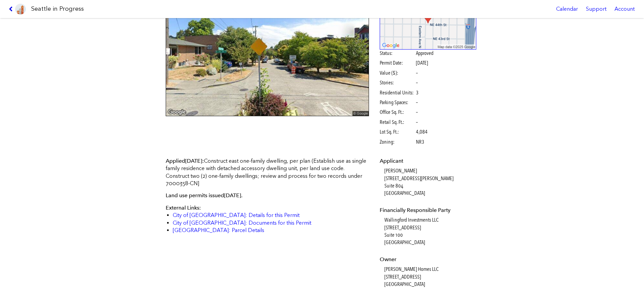  What do you see at coordinates (183, 207) in the screenshot?
I see `span: External Links:` at bounding box center [183, 207].